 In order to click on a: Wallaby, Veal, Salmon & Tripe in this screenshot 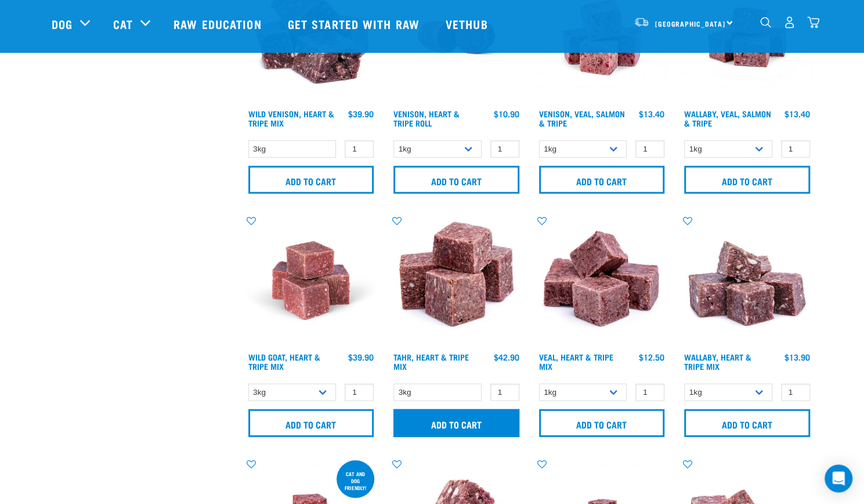, I will do `click(728, 118)`.